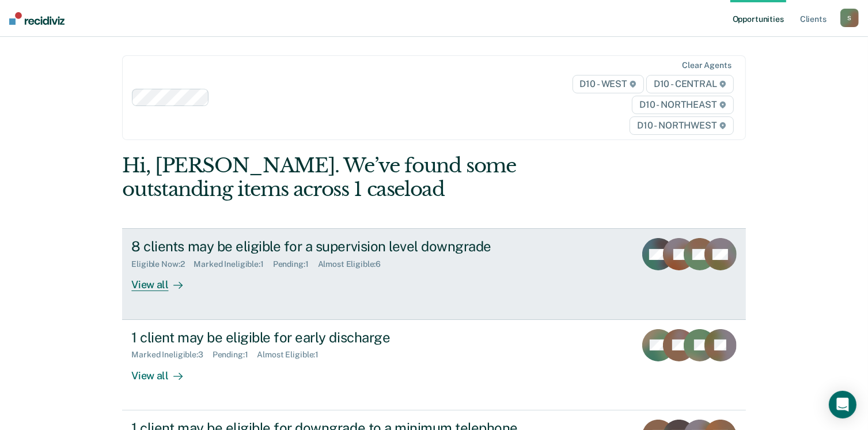 The image size is (868, 430). Describe the element at coordinates (434, 365) in the screenshot. I see `a: 1 client may be eligible for early dischargeMarked Ineligible:3Pending:1Almost Eligible:1View all` at that location.